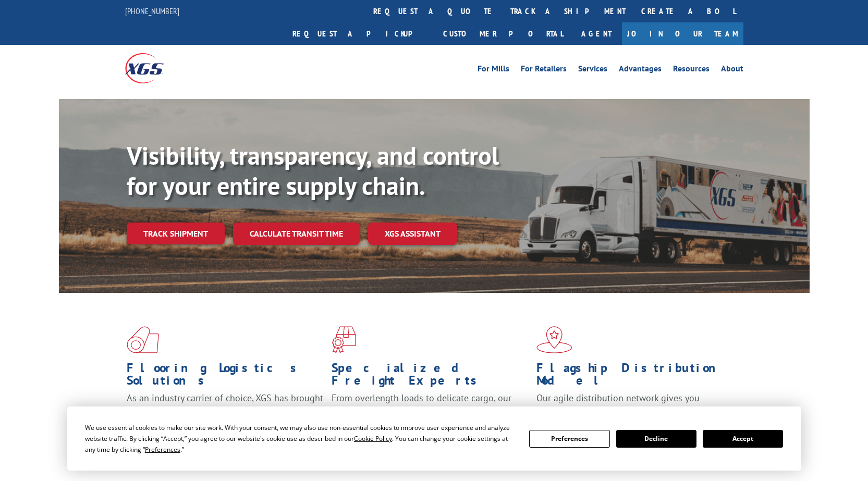 Image resolution: width=868 pixels, height=481 pixels. I want to click on p: From overlength loads to delicate cargo, our experienced staff knows the best way to move your fr..., so click(430, 415).